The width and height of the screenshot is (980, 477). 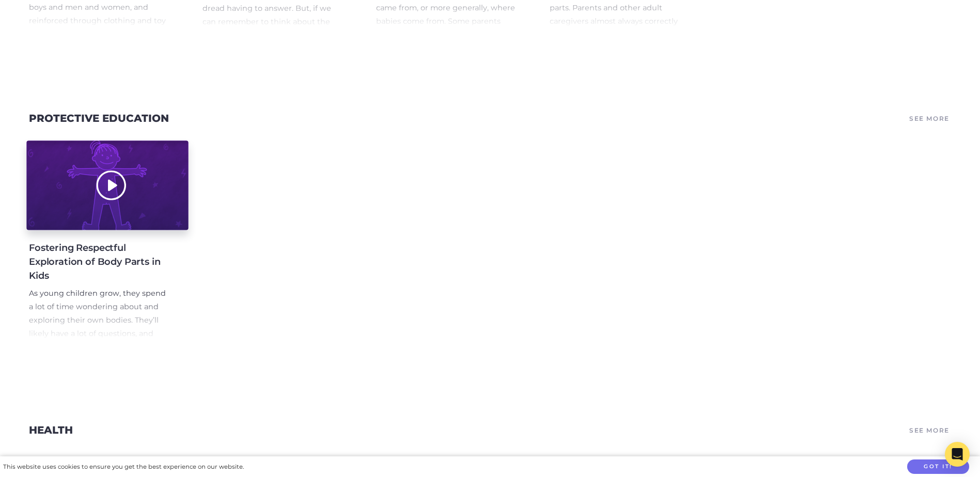 I want to click on a: Fostering Respectful Exploration of Body Parts in Kids As young children grow, they spend a lot o..., so click(x=108, y=241).